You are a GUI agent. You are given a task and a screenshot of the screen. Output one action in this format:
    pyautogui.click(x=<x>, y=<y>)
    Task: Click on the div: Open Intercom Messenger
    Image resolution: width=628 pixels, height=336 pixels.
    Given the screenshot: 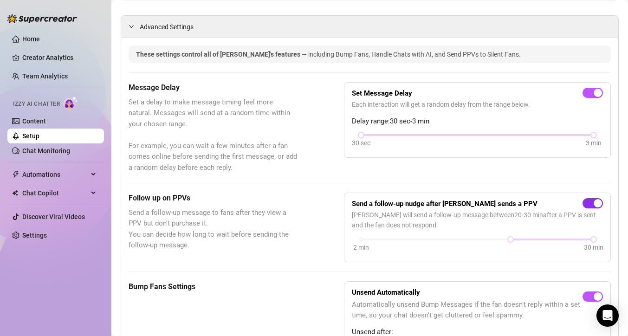 What is the action you would take?
    pyautogui.click(x=607, y=315)
    